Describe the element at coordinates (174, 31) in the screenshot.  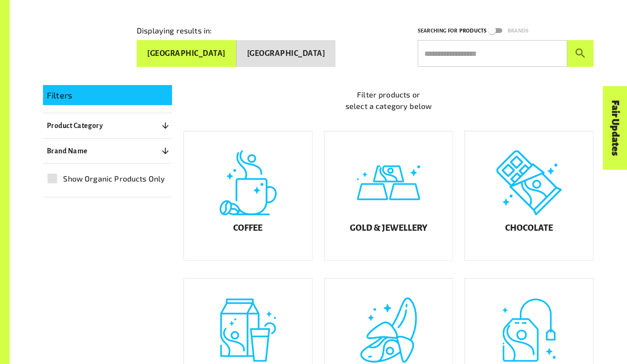
I see `p: Displaying results in:` at that location.